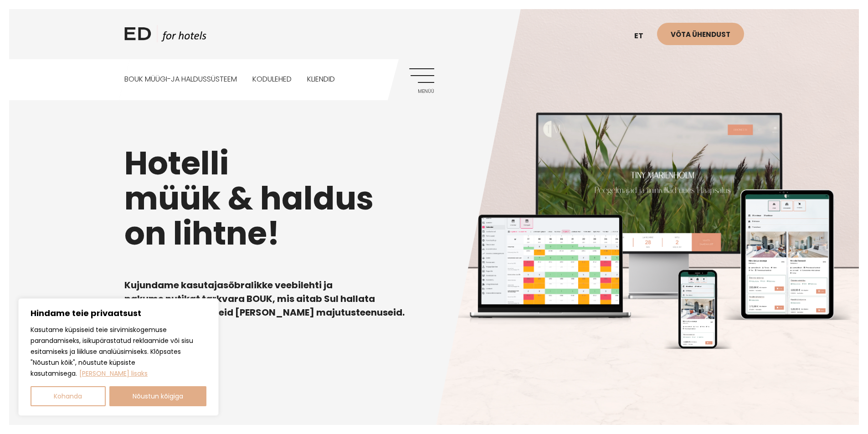  What do you see at coordinates (68, 397) in the screenshot?
I see `button: Kohanda` at bounding box center [68, 397].